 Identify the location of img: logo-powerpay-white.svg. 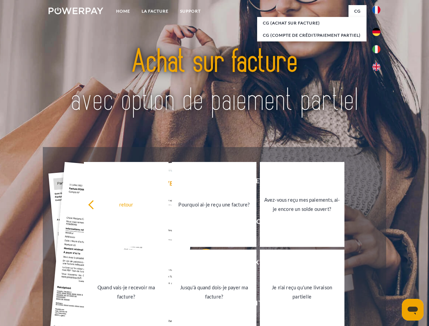
(76, 11).